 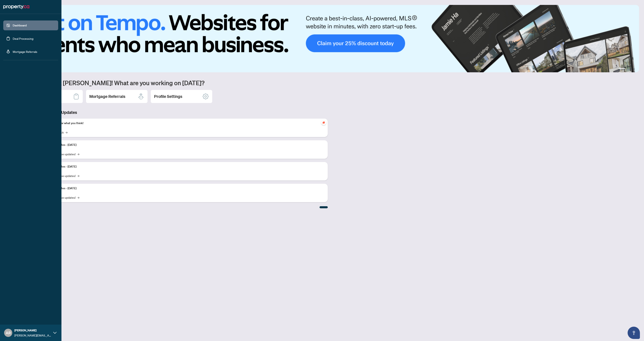 I want to click on button: 3, so click(x=631, y=69).